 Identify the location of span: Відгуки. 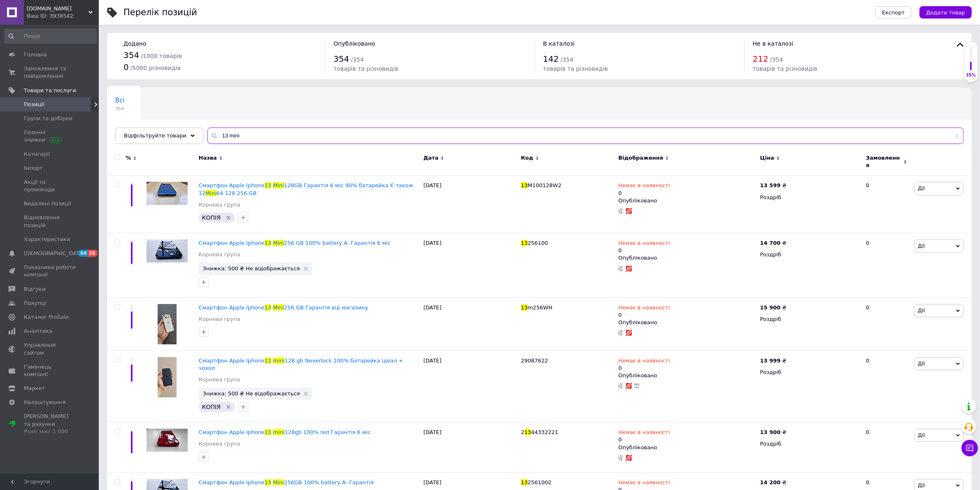
(34, 289).